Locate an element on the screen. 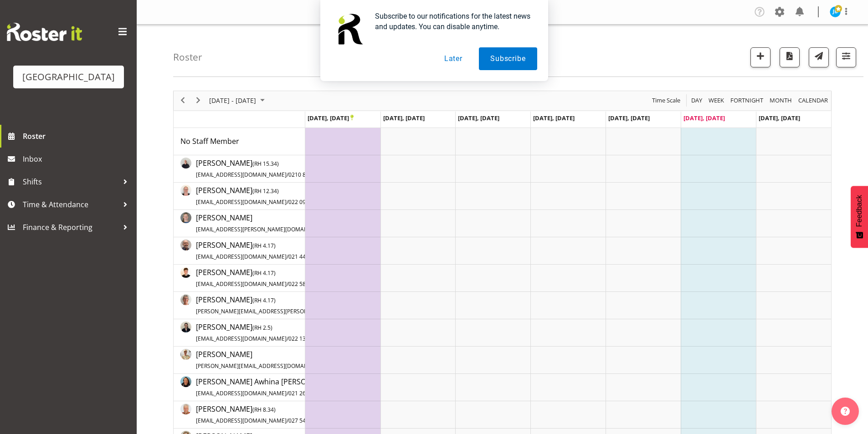 The width and height of the screenshot is (868, 434). div: previous period is located at coordinates (183, 100).